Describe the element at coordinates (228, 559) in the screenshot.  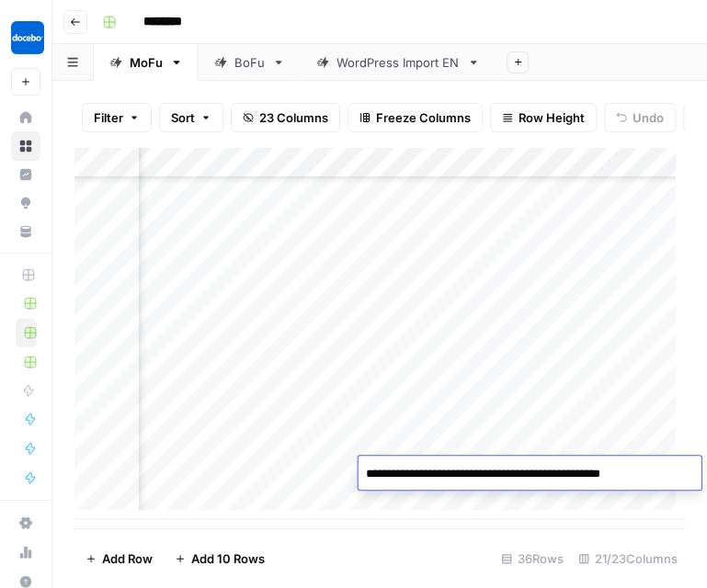
I see `span: Add 10 Rows` at that location.